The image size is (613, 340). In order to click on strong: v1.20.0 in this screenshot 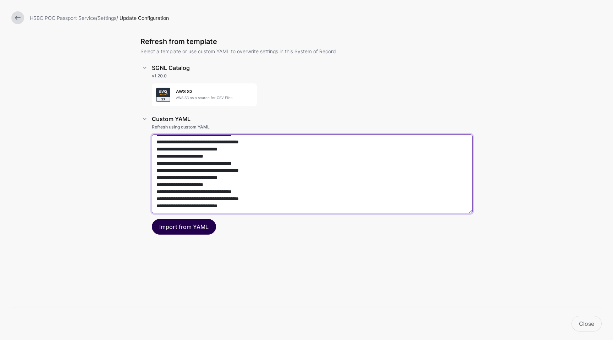, I will do `click(159, 76)`.